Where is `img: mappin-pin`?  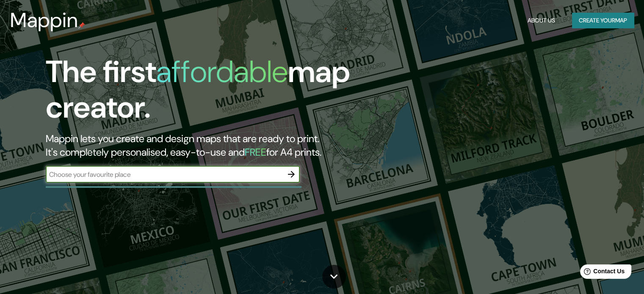 img: mappin-pin is located at coordinates (82, 25).